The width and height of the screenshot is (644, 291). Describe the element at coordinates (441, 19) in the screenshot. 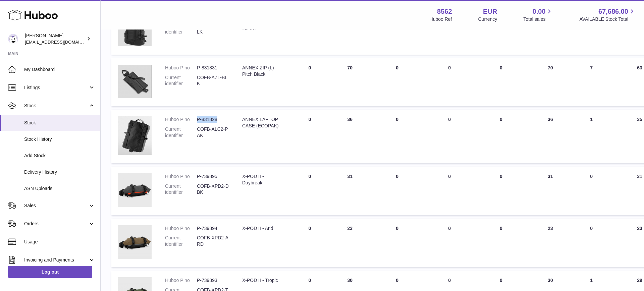

I see `div: Huboo Ref` at that location.